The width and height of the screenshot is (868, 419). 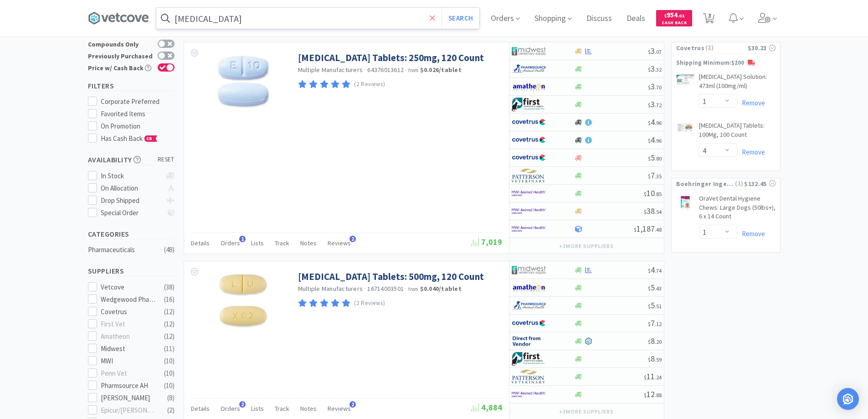 What do you see at coordinates (132, 86) in the screenshot?
I see `h5: Filters` at bounding box center [132, 86].